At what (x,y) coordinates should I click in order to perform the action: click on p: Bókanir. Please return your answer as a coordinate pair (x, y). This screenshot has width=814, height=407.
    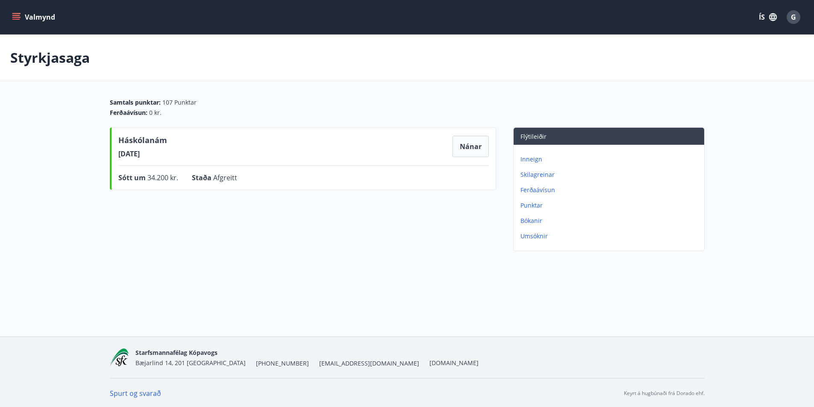
    Looking at the image, I should click on (611, 221).